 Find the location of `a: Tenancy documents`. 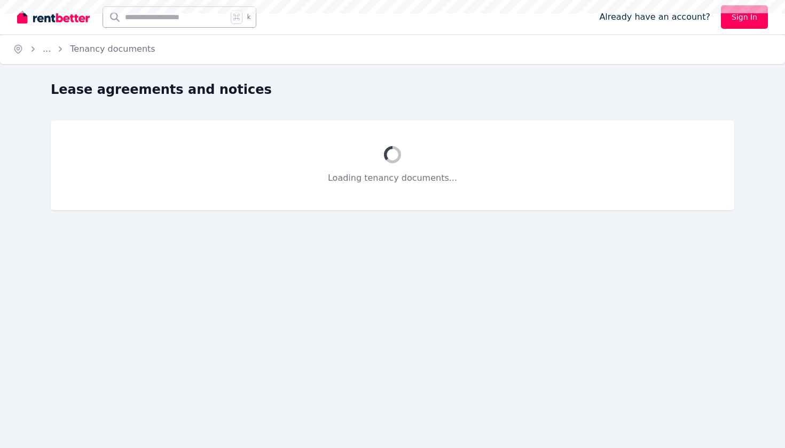

a: Tenancy documents is located at coordinates (112, 49).